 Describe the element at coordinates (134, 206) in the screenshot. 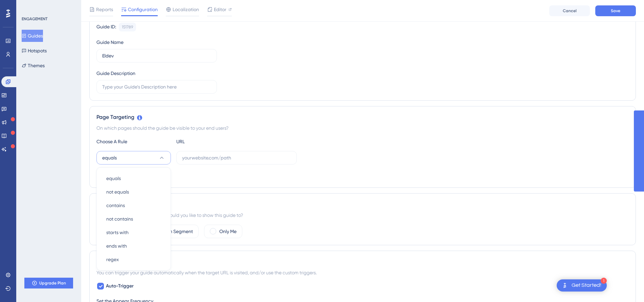

I see `button: contains` at that location.